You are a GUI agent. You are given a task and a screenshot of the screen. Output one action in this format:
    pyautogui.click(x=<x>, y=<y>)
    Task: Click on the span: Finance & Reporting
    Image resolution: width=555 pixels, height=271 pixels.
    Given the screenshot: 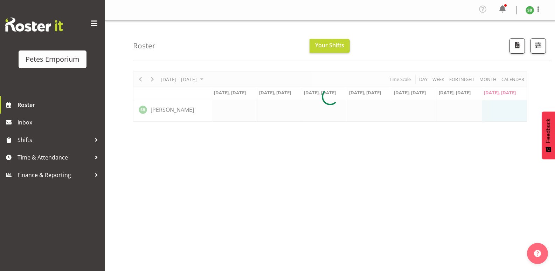 What is the action you would take?
    pyautogui.click(x=54, y=175)
    